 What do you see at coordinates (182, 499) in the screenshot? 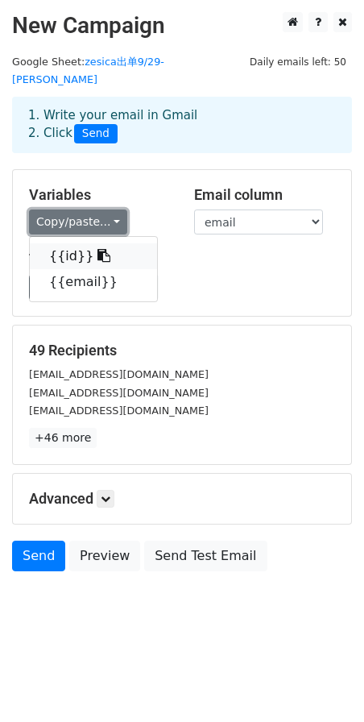
I see `h5: Advanced` at bounding box center [182, 499].